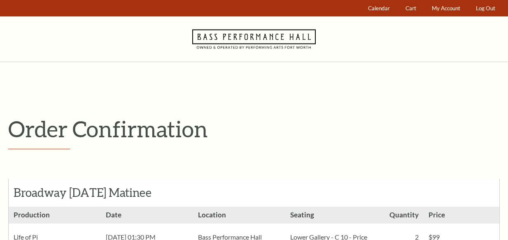  I want to click on h3: Quantity, so click(400, 215).